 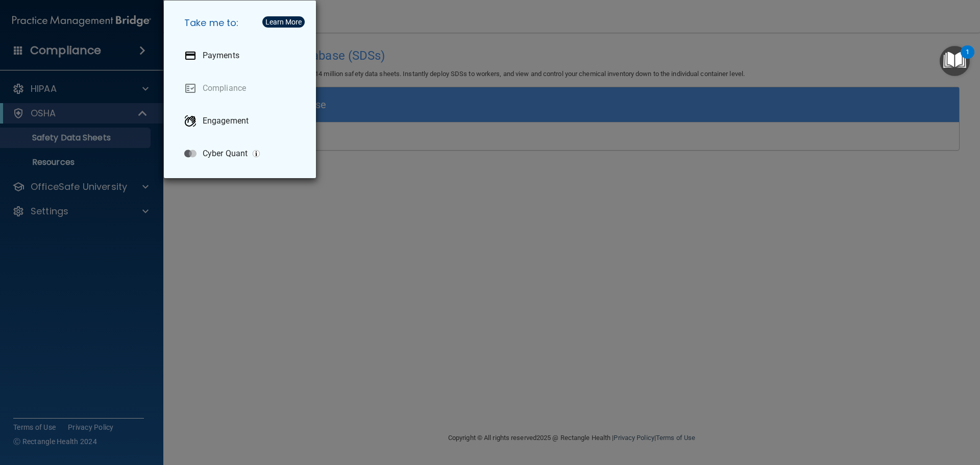 I want to click on p: Cyber Quant, so click(x=225, y=153).